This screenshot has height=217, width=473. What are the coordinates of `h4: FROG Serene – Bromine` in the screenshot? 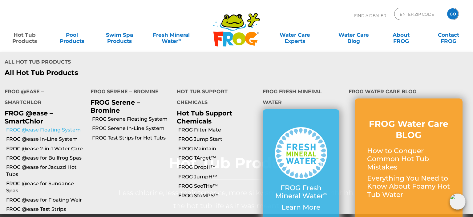 It's located at (129, 92).